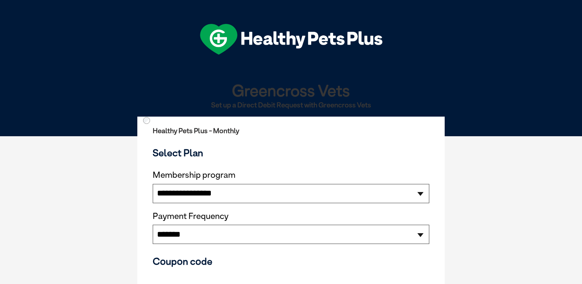  I want to click on label: Membership program, so click(291, 175).